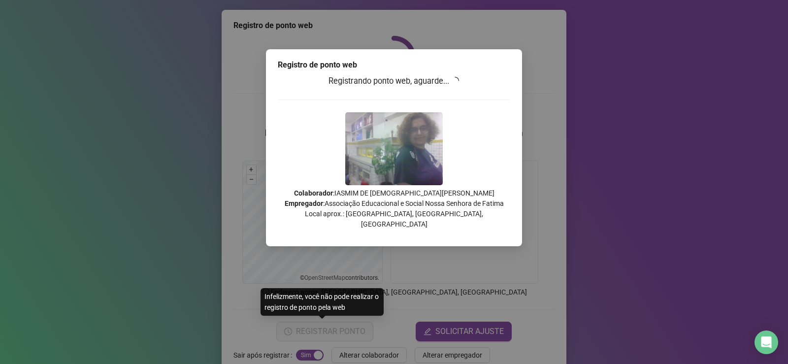 Image resolution: width=788 pixels, height=364 pixels. What do you see at coordinates (767, 342) in the screenshot?
I see `div: Open Intercom Messenger` at bounding box center [767, 342].